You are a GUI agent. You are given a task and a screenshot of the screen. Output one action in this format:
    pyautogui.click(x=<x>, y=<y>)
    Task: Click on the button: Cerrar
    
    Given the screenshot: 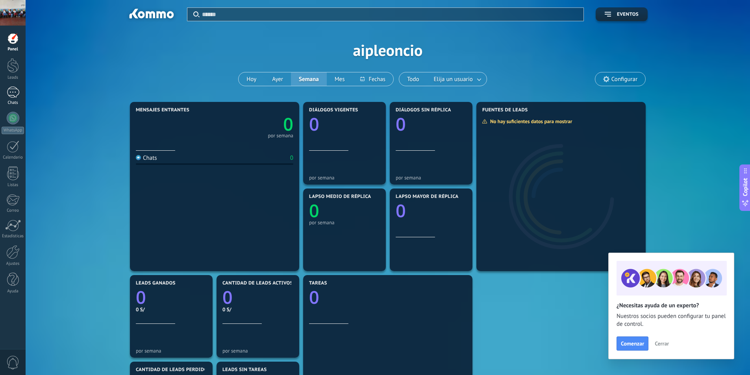 What is the action you would take?
    pyautogui.click(x=662, y=344)
    